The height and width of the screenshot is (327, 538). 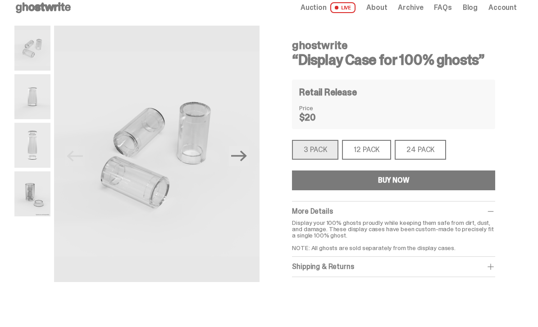 What do you see at coordinates (393, 45) in the screenshot?
I see `h4: ghostwrite` at bounding box center [393, 45].